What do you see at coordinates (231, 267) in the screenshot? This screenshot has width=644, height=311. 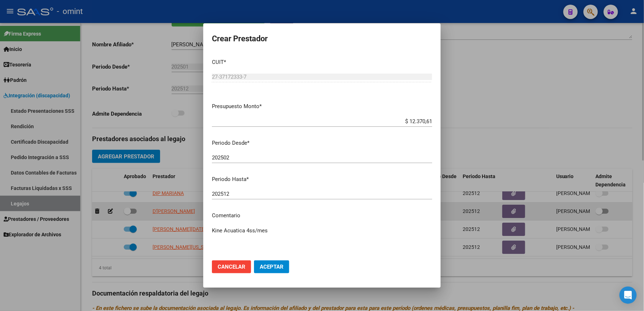 I see `span: Cancelar` at bounding box center [231, 267].